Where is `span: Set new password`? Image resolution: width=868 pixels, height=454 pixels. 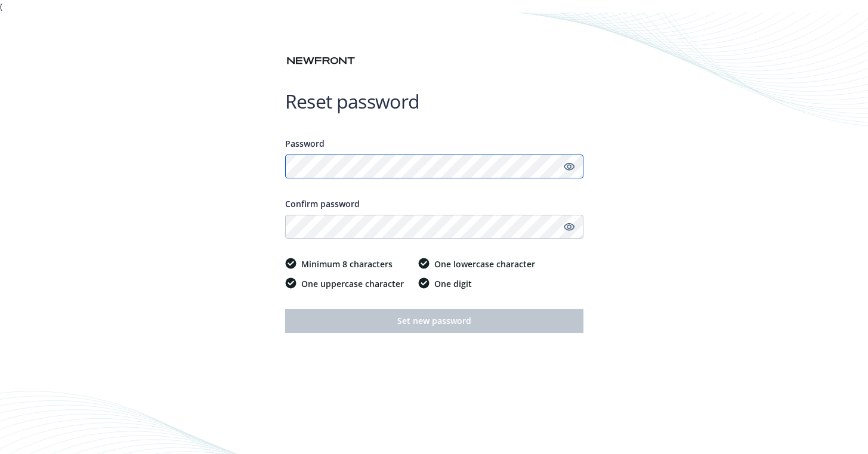
span: Set new password is located at coordinates (434, 320).